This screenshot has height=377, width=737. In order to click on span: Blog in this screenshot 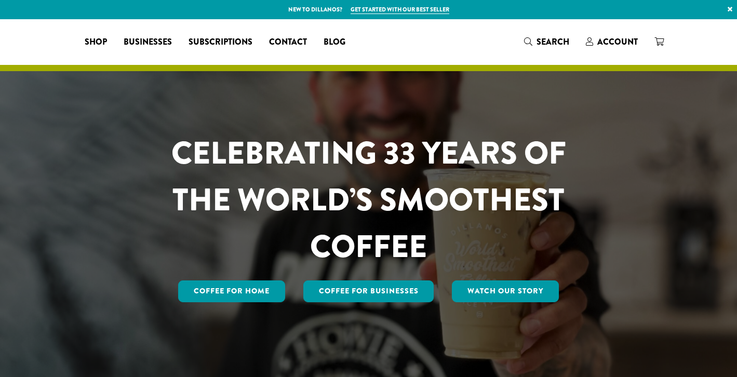, I will do `click(334, 42)`.